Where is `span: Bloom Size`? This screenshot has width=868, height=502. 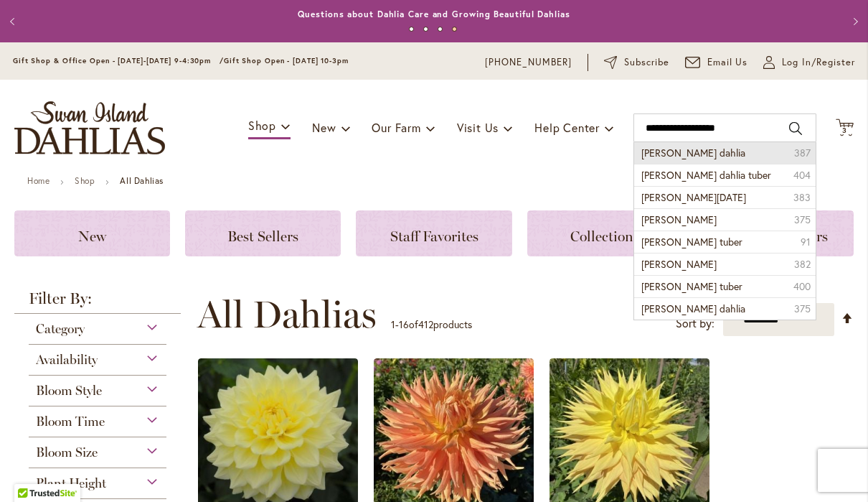 span: Bloom Size is located at coordinates (67, 452).